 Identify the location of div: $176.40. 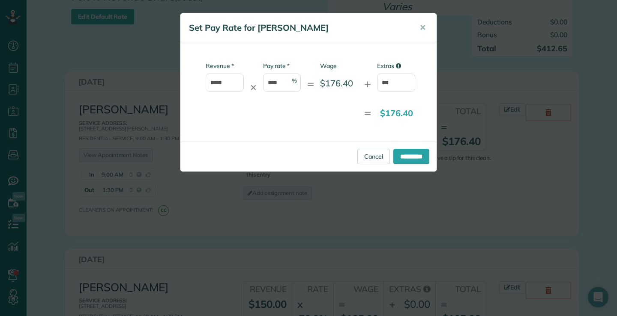
(339, 83).